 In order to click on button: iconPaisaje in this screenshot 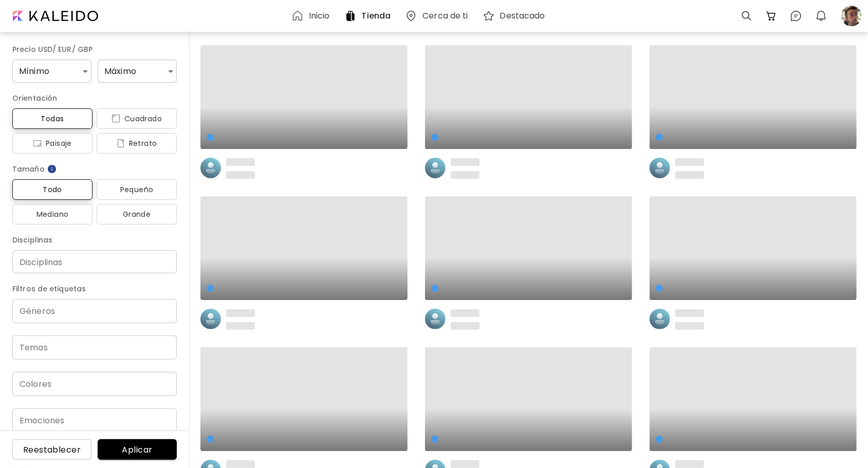, I will do `click(52, 143)`.